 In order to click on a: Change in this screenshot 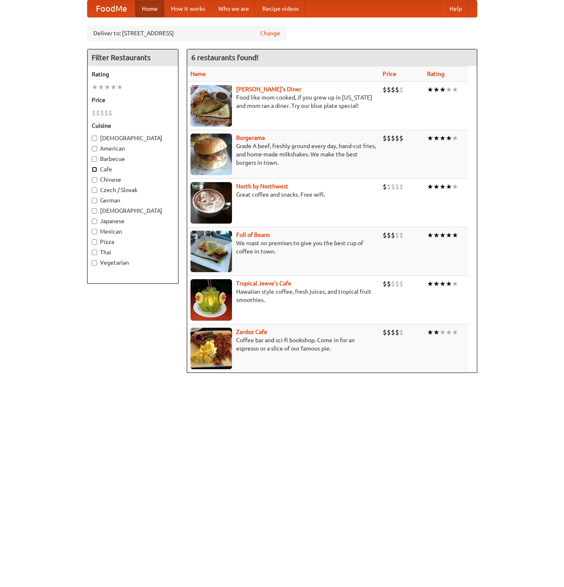, I will do `click(270, 33)`.